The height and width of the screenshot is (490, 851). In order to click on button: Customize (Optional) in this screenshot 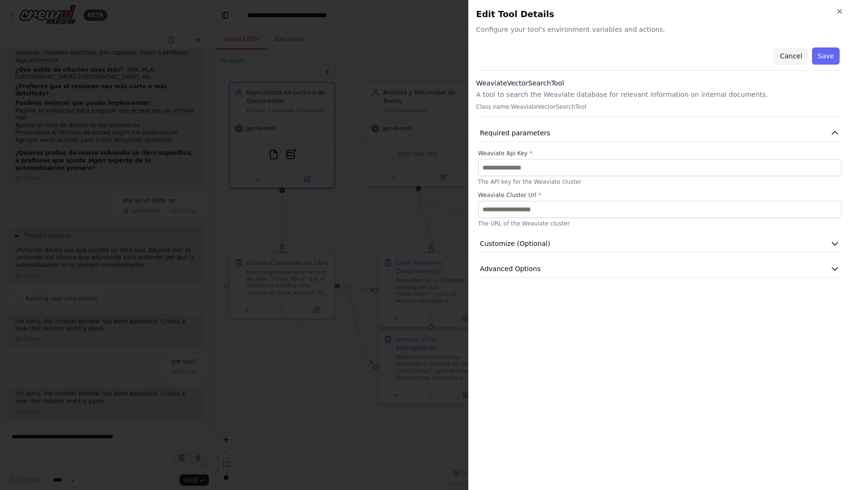, I will do `click(660, 244)`.